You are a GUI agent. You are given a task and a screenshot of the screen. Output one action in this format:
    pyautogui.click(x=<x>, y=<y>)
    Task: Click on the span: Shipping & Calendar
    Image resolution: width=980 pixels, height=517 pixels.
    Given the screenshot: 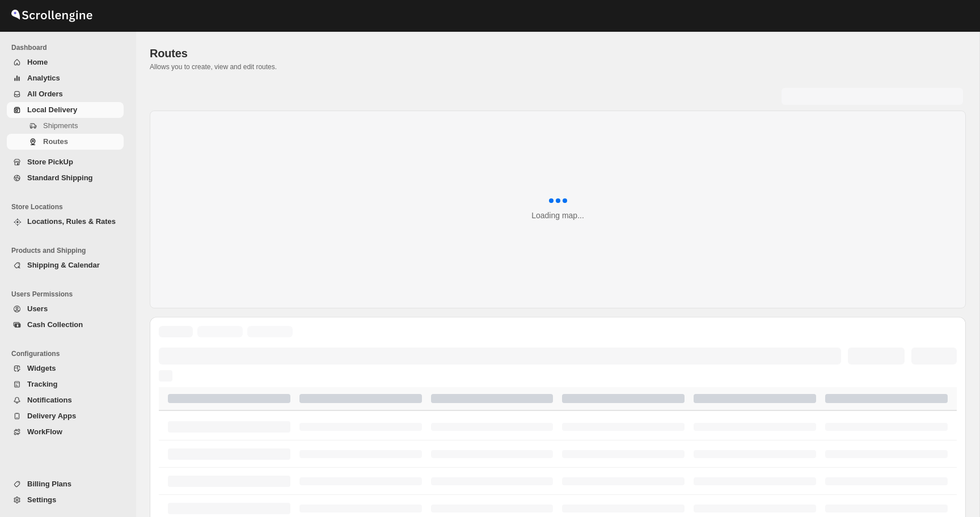 What is the action you would take?
    pyautogui.click(x=64, y=265)
    